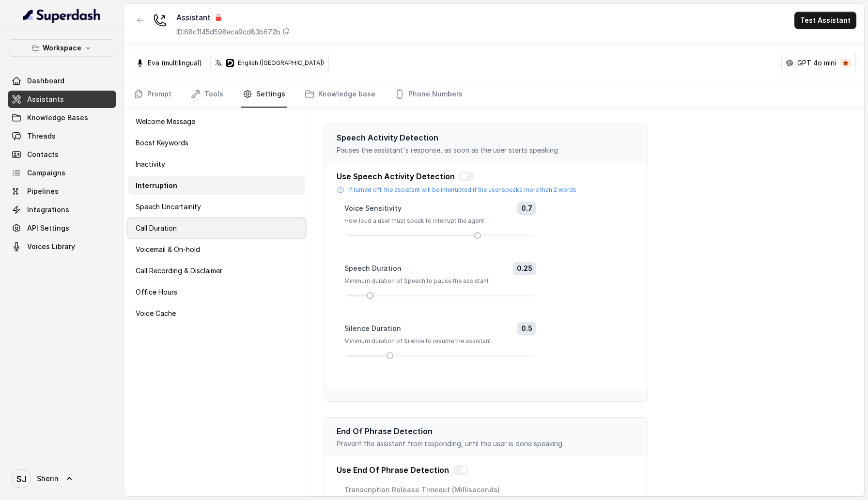  What do you see at coordinates (526, 208) in the screenshot?
I see `span: 0.7` at bounding box center [526, 208].